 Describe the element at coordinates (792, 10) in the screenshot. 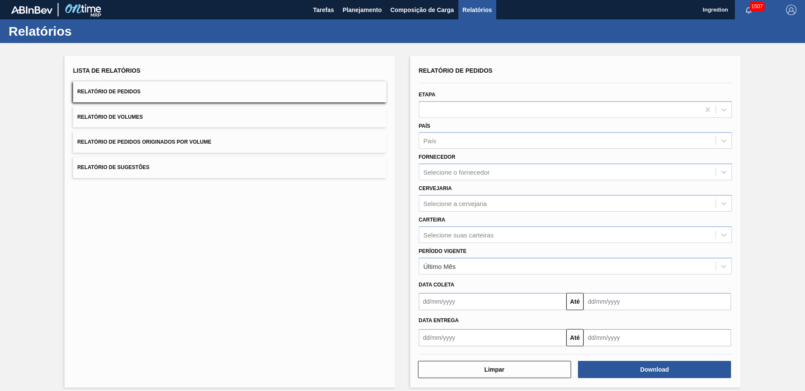

I see `img: Logout` at that location.